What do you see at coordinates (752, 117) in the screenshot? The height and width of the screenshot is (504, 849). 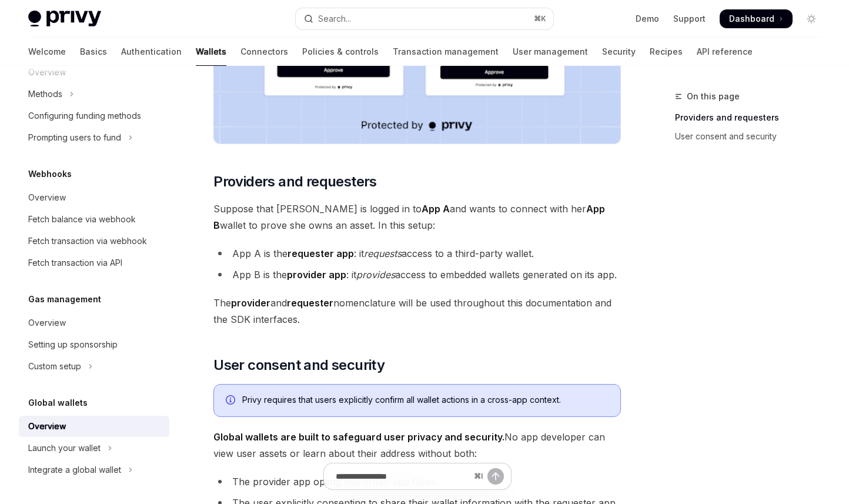 I see `a: Providers and requesters` at bounding box center [752, 117].